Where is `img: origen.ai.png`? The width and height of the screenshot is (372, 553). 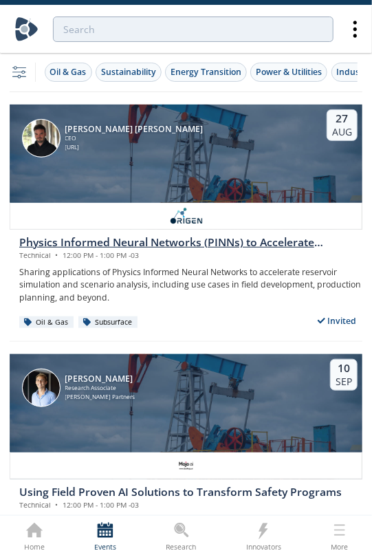
img: origen.ai.png is located at coordinates (186, 216).